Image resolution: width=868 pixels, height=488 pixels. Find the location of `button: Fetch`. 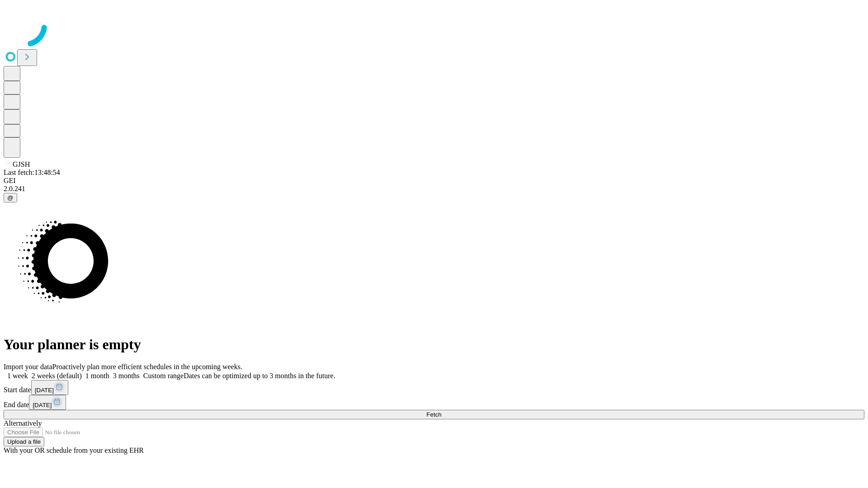

button: Fetch is located at coordinates (434, 415).